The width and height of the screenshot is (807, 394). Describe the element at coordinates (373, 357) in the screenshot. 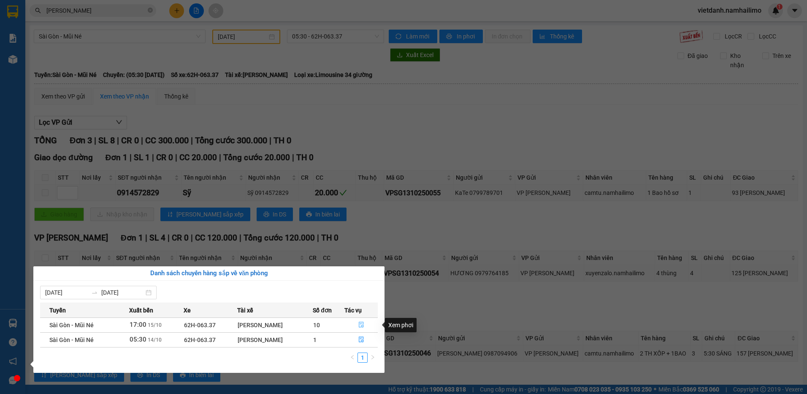

I see `span: right` at that location.